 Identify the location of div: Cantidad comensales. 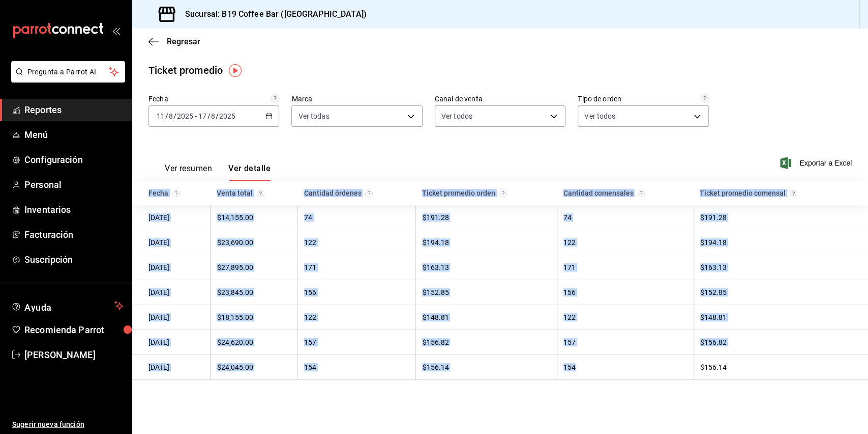
(625, 193).